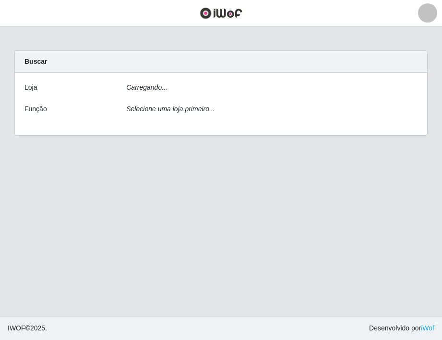 This screenshot has height=340, width=442. I want to click on strong: Buscar, so click(35, 61).